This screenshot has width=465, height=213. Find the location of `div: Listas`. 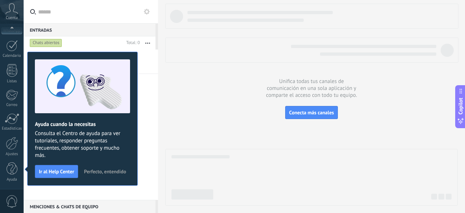

div: Listas is located at coordinates (12, 81).